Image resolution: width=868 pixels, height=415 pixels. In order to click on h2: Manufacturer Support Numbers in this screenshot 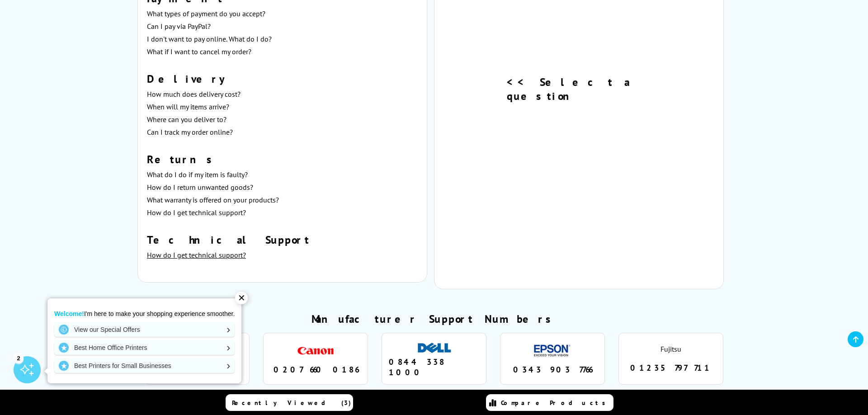, I will do `click(434, 319)`.